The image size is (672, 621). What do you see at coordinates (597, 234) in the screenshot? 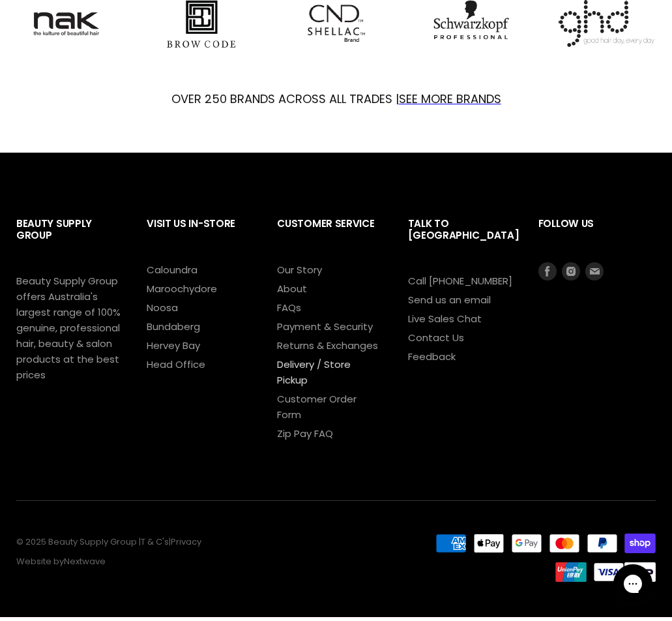
I see `h2: Follow us` at bounding box center [597, 234].